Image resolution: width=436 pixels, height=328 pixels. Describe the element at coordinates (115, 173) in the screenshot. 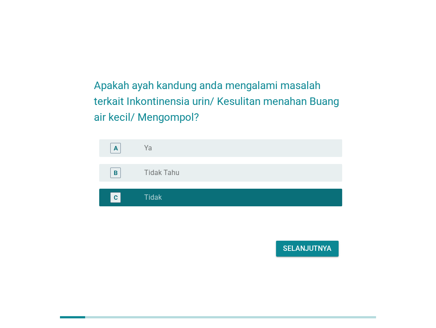

I see `div: B` at that location.